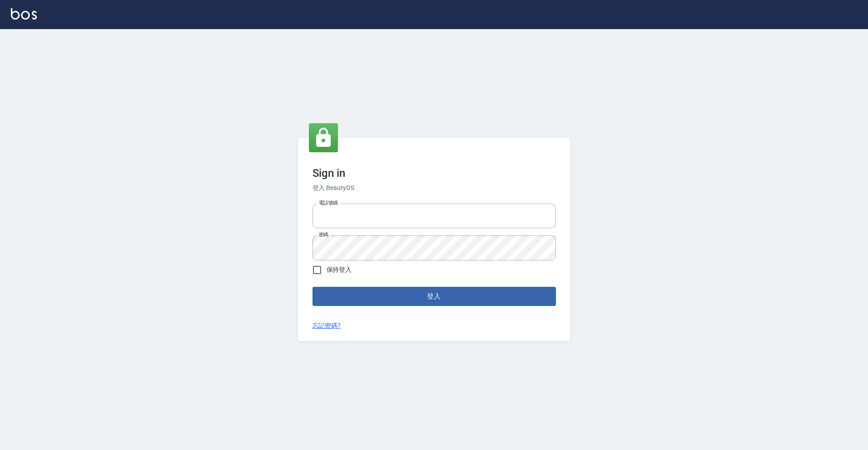  I want to click on a: 忘記密碼?, so click(327, 326).